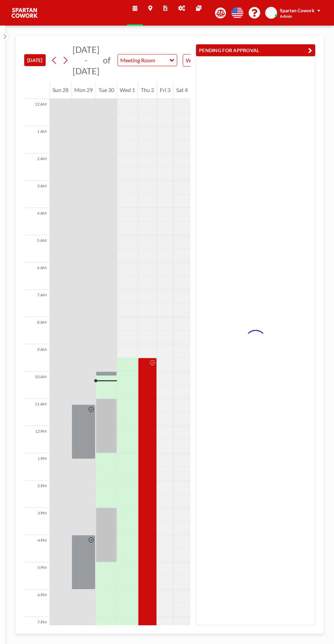  What do you see at coordinates (37, 603) in the screenshot?
I see `div: 6 PM` at bounding box center [37, 603].